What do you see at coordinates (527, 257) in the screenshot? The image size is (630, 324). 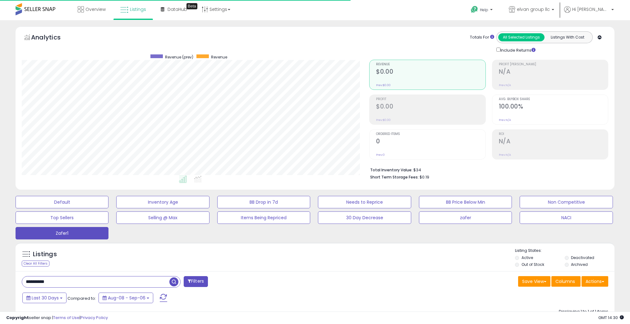 I see `label: Active` at bounding box center [527, 257].